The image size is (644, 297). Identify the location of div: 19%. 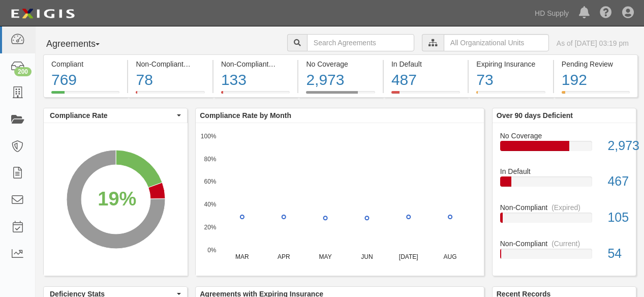
(117, 199).